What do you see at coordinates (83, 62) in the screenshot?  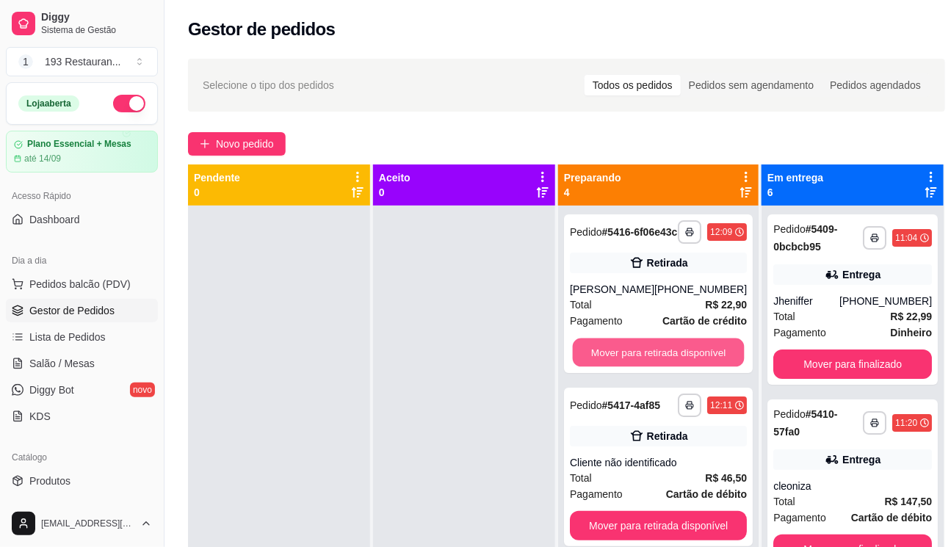 I see `div: 193 Restauran ...` at bounding box center [83, 62].